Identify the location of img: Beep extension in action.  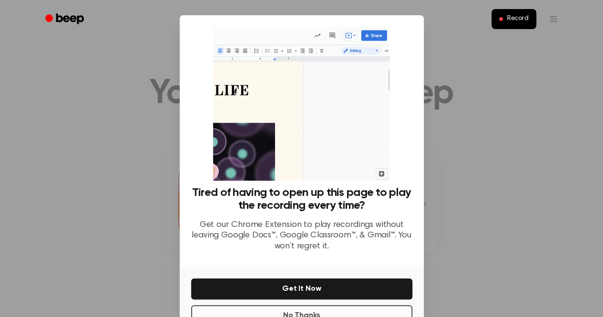
(301, 103).